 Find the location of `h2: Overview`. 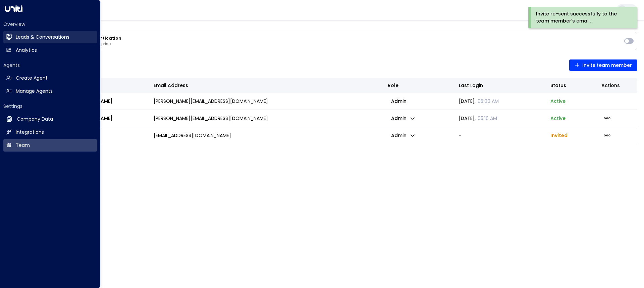

h2: Overview is located at coordinates (50, 24).